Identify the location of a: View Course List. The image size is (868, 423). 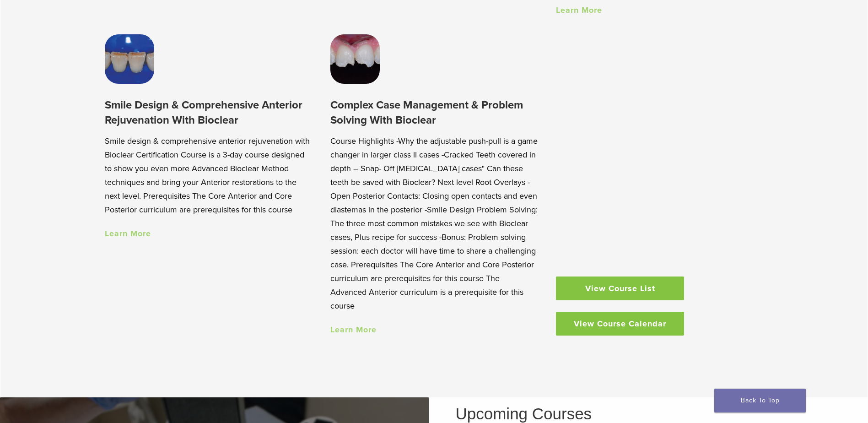
(620, 288).